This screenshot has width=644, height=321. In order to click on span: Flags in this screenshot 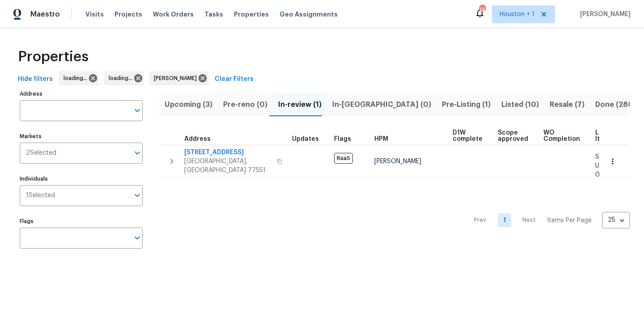, I will do `click(342, 139)`.